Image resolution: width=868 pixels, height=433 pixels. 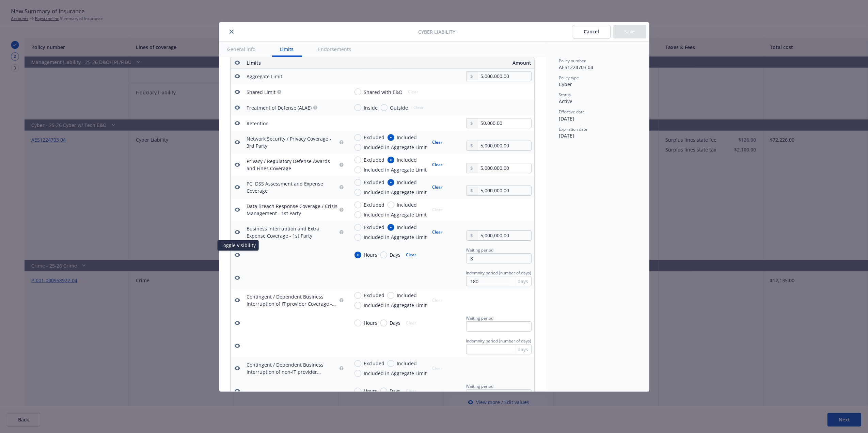 I want to click on input: Outside, so click(x=384, y=108).